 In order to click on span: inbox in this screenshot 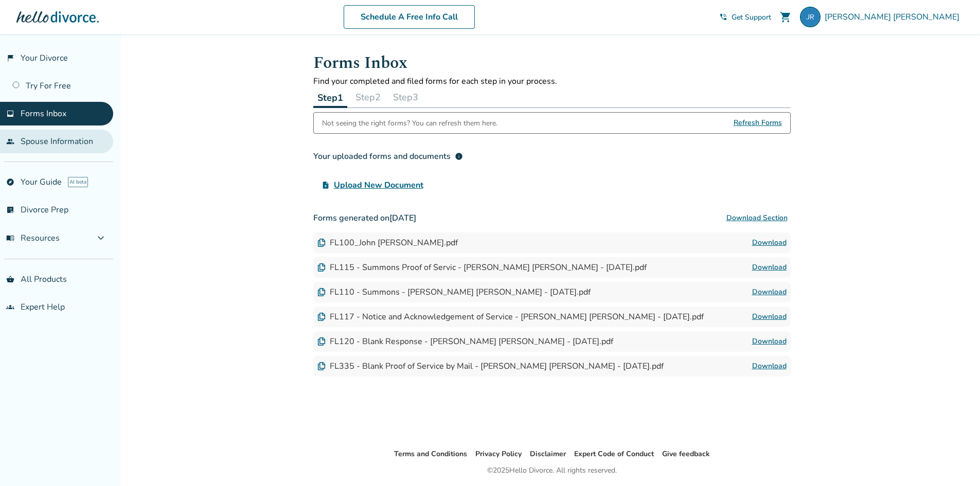, I will do `click(10, 114)`.